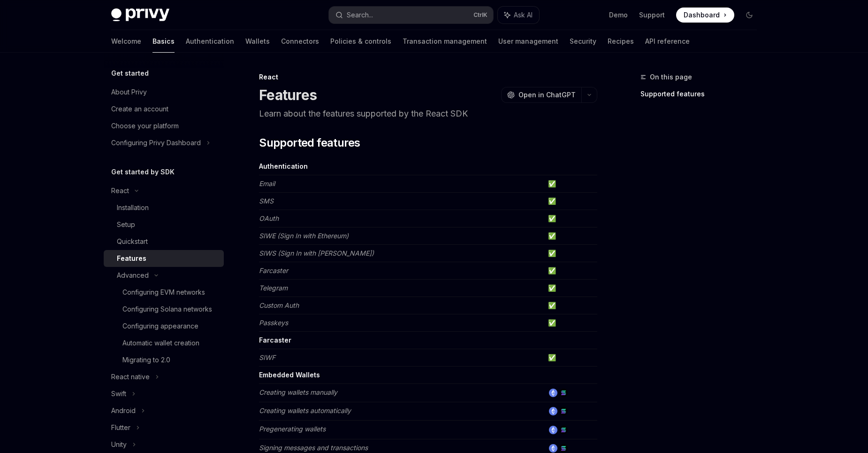 The width and height of the screenshot is (868, 453). What do you see at coordinates (132, 259) in the screenshot?
I see `div: Features` at bounding box center [132, 259].